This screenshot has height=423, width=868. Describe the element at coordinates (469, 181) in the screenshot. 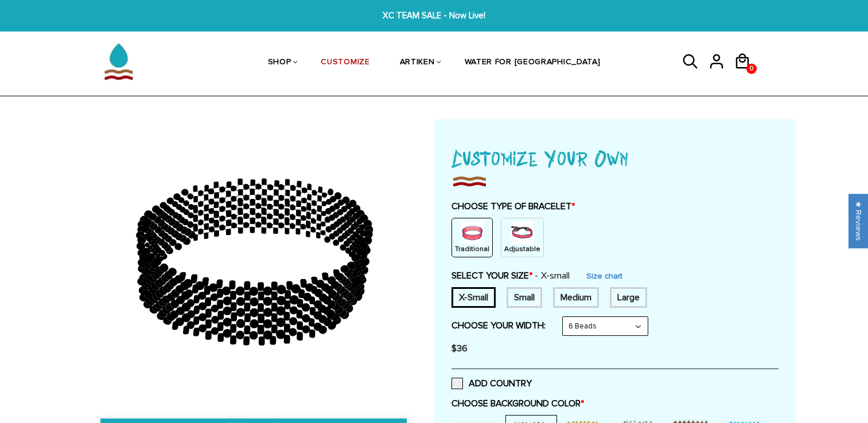

I see `img: imgboder_100x.png` at that location.